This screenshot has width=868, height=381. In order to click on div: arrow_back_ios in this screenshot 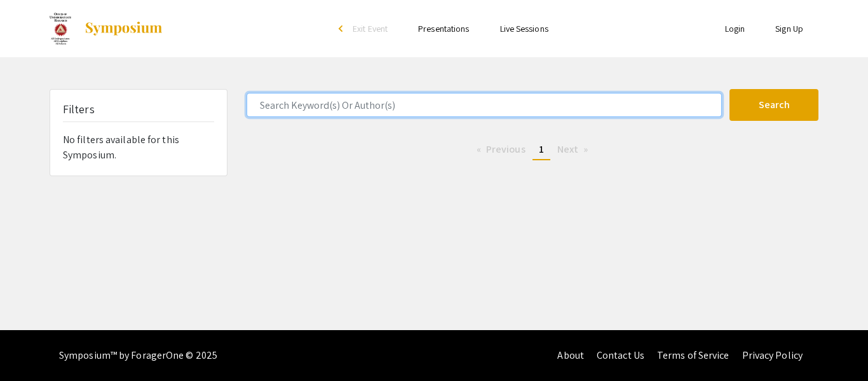, I will do `click(343, 29)`.